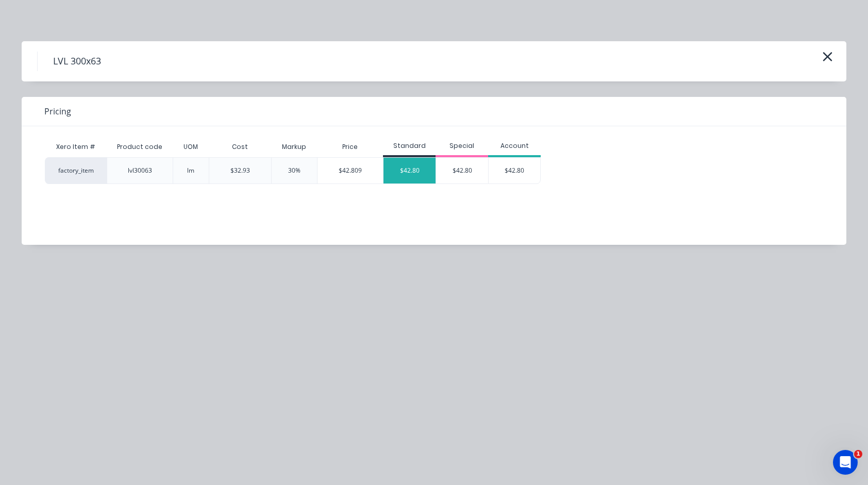 This screenshot has height=485, width=868. Describe the element at coordinates (140, 147) in the screenshot. I see `div: Product code` at that location.